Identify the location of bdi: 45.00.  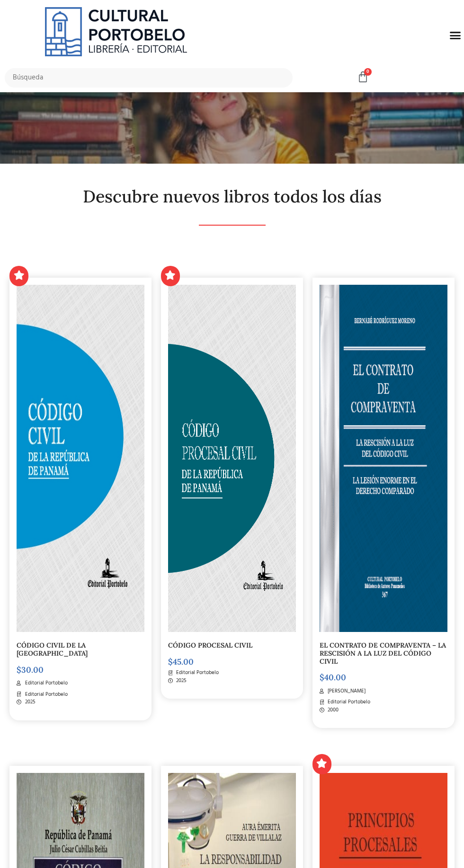
(181, 662).